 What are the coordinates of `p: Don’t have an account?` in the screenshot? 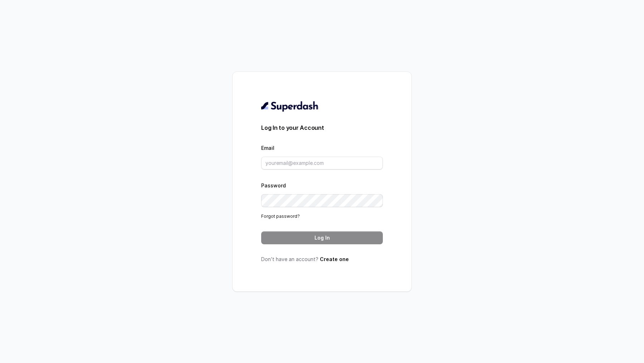 It's located at (322, 259).